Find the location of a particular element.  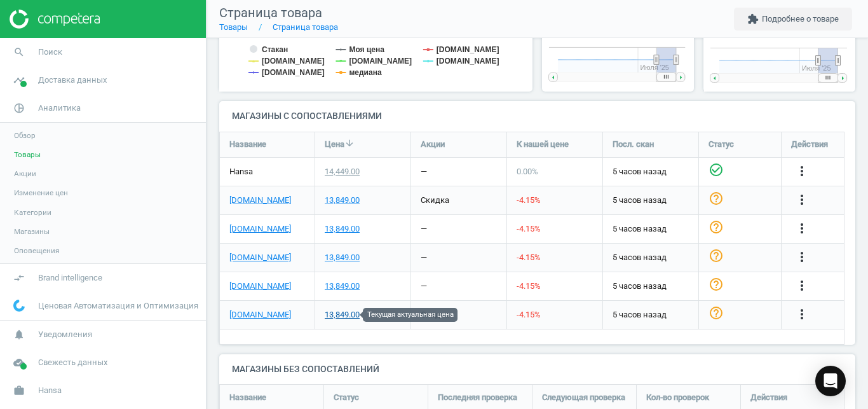

h4: Магазины без сопоставлений is located at coordinates (537, 369).